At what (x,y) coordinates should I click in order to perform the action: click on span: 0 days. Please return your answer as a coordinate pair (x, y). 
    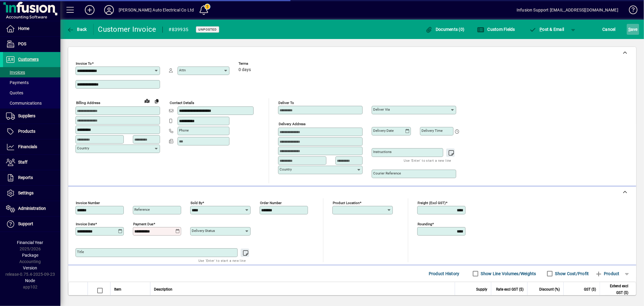
    Looking at the image, I should click on (244, 70).